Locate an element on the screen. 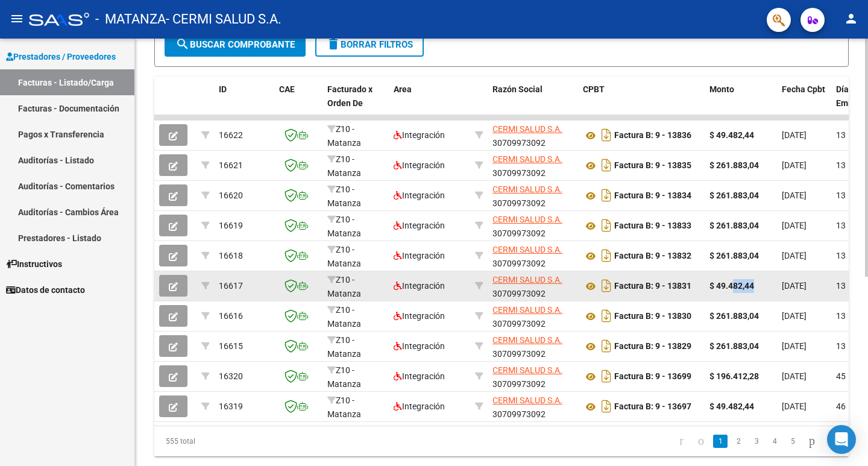 This screenshot has height=466, width=868. li: page 3 is located at coordinates (757, 441).